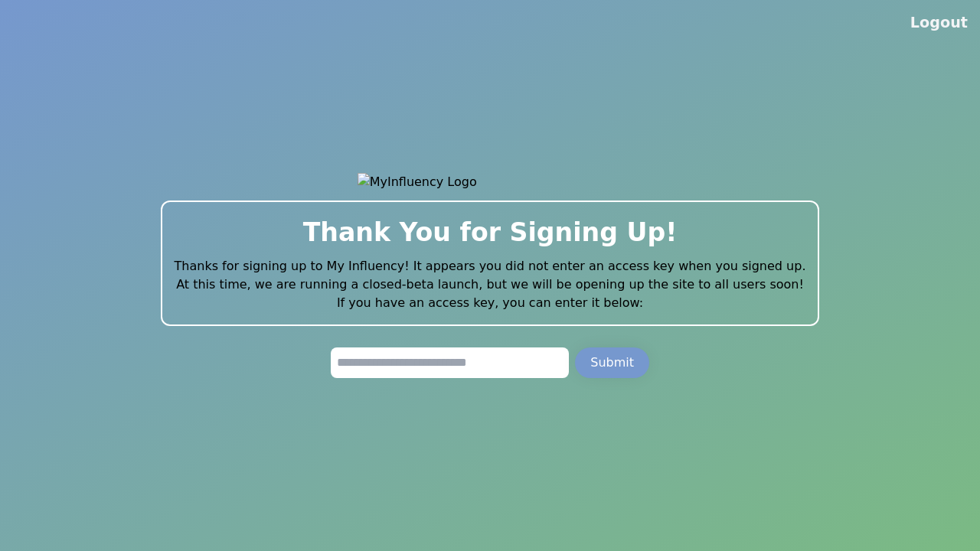  What do you see at coordinates (490, 285) in the screenshot?
I see `p: At this time, we are running a closed-beta launch, but we will be opening up the site to all user...` at bounding box center [490, 285].